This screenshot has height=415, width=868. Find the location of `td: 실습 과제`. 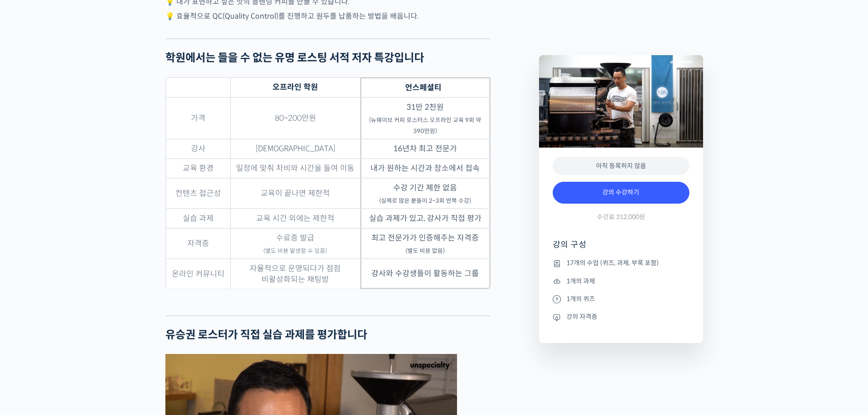

td: 실습 과제 is located at coordinates (198, 218).